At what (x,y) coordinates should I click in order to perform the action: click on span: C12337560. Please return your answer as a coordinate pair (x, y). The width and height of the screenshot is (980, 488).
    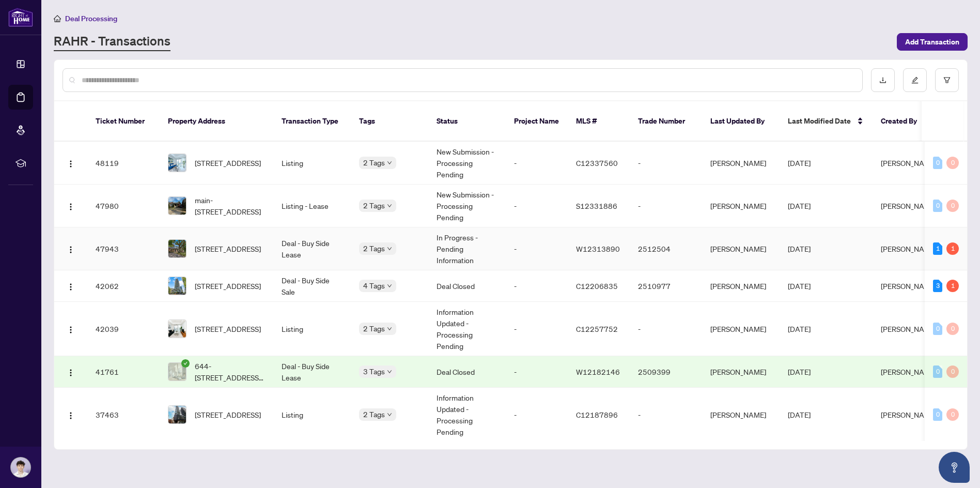
    Looking at the image, I should click on (596, 163).